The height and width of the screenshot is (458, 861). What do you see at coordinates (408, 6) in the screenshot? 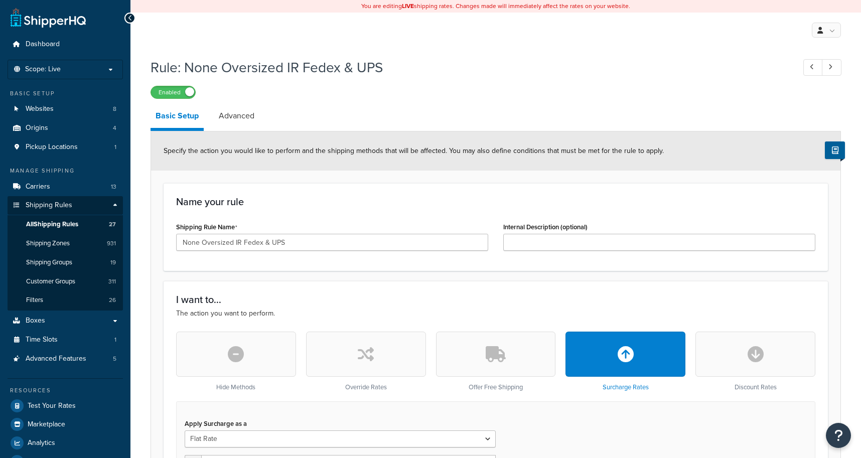
I see `b: LIVE` at bounding box center [408, 6].